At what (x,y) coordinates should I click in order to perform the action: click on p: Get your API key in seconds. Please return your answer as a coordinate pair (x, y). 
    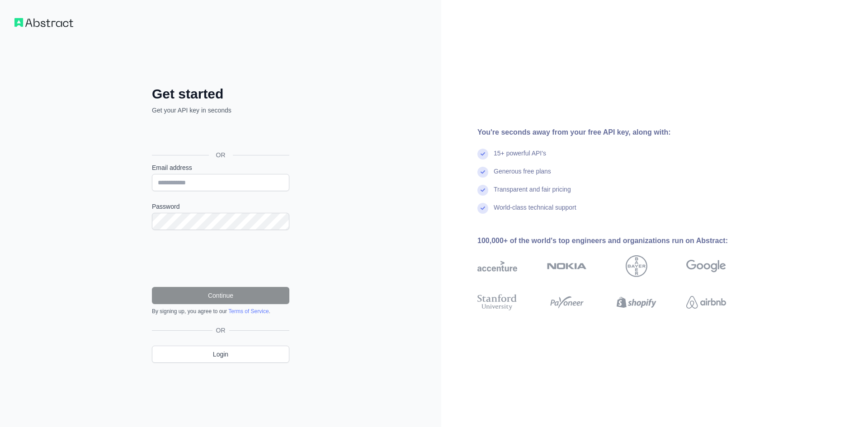
    Looking at the image, I should click on (220, 110).